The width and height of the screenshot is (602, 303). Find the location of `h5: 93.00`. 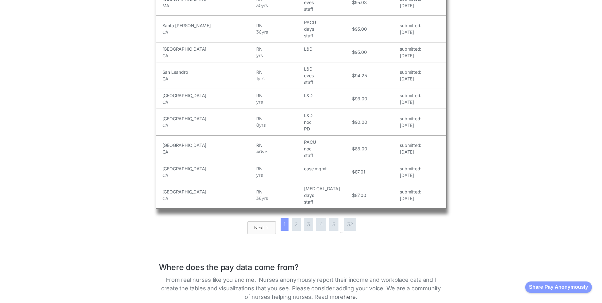

h5: 93.00 is located at coordinates (361, 98).